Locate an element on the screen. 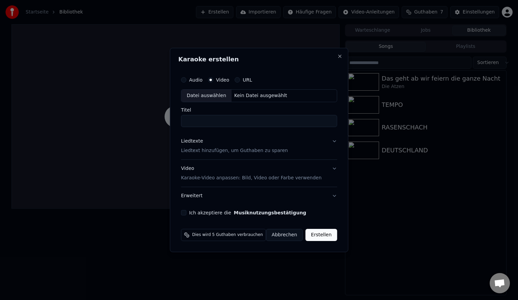 Image resolution: width=518 pixels, height=300 pixels. h2: Karaoke erstellen is located at coordinates (259, 59).